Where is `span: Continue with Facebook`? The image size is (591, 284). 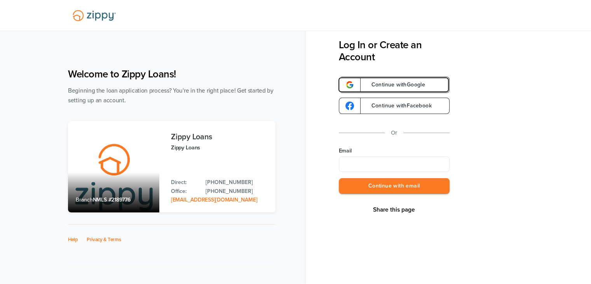
span: Continue with Facebook is located at coordinates (398, 106).